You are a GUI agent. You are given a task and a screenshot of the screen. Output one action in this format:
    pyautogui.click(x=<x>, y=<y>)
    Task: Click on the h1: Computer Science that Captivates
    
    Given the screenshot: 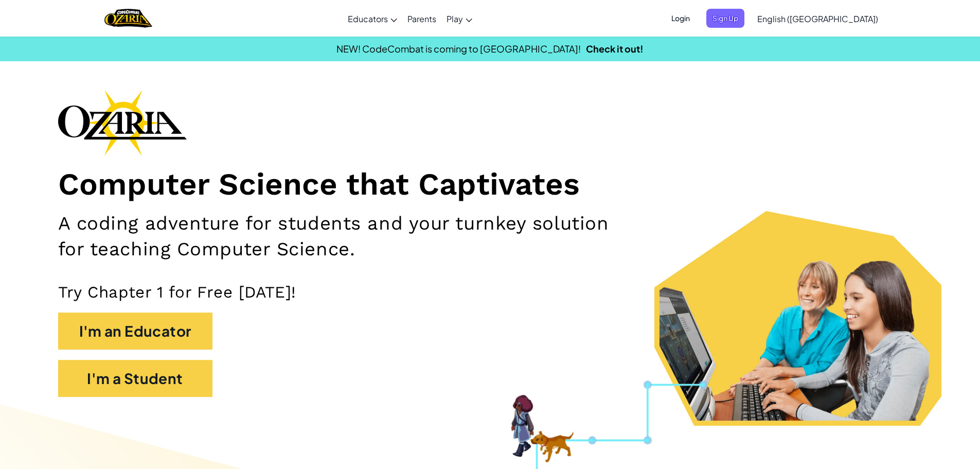 What is the action you would take?
    pyautogui.click(x=490, y=185)
    